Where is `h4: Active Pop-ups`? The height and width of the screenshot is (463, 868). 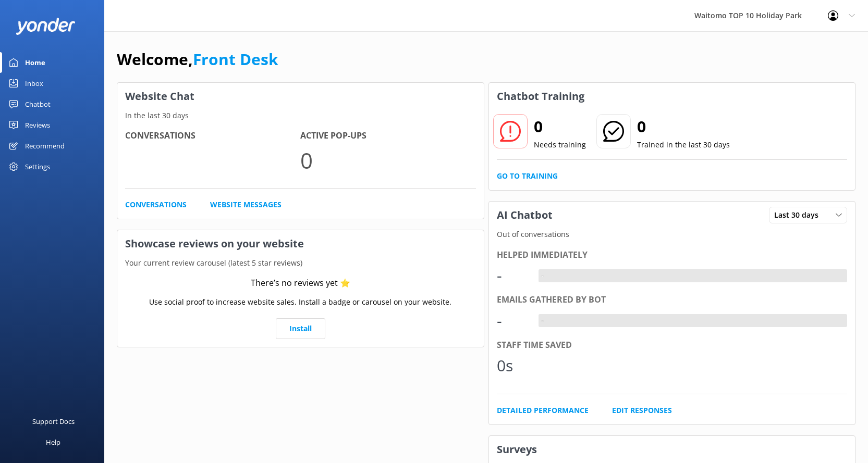 h4: Active Pop-ups is located at coordinates (388, 136).